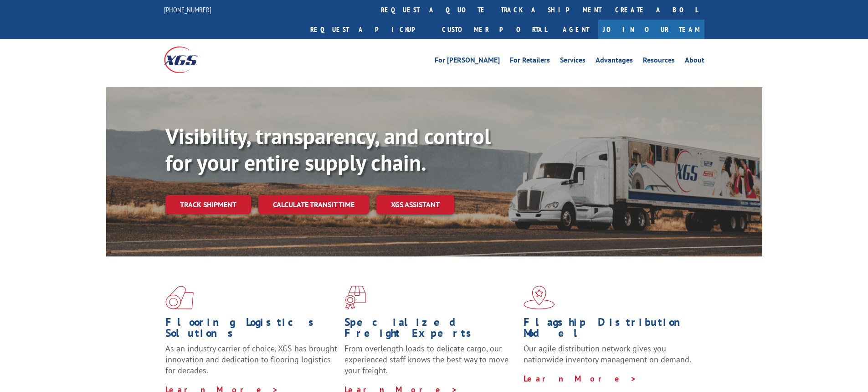 Image resolution: width=868 pixels, height=392 pixels. I want to click on a: Services, so click(573, 62).